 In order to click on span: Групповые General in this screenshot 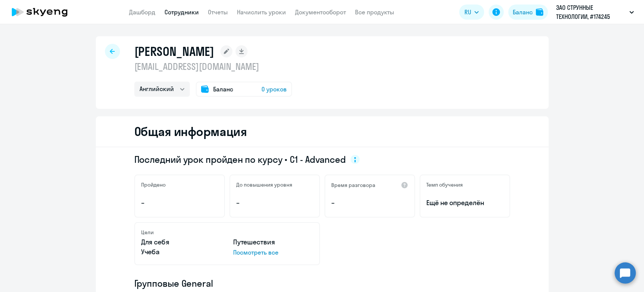, I will do `click(174, 283)`.